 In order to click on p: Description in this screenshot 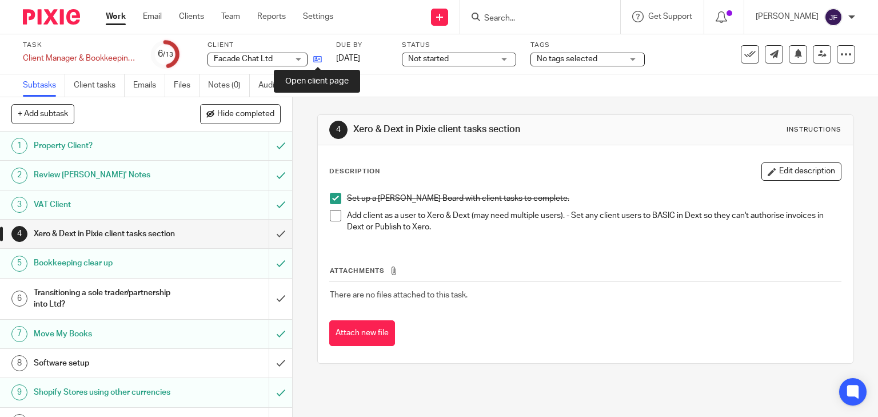, I will do `click(354, 171)`.